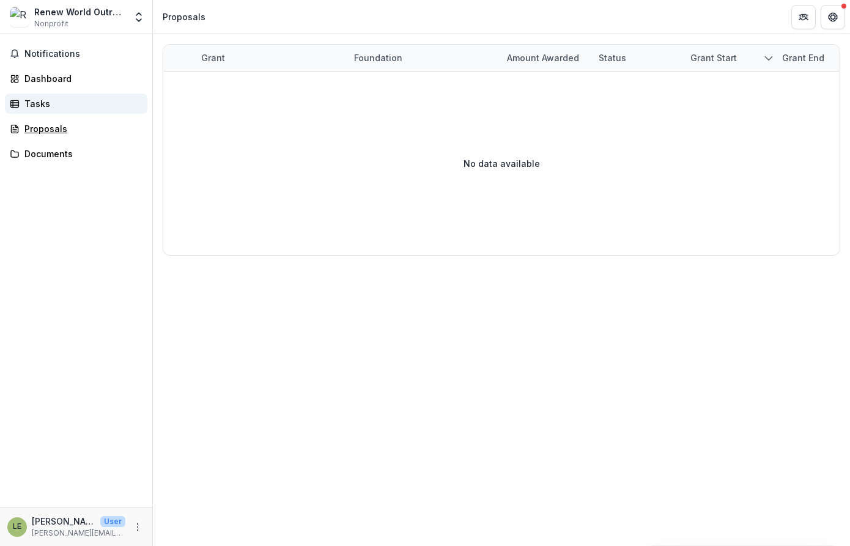 The image size is (850, 546). Describe the element at coordinates (79, 12) in the screenshot. I see `div: Renew World Outreach` at that location.